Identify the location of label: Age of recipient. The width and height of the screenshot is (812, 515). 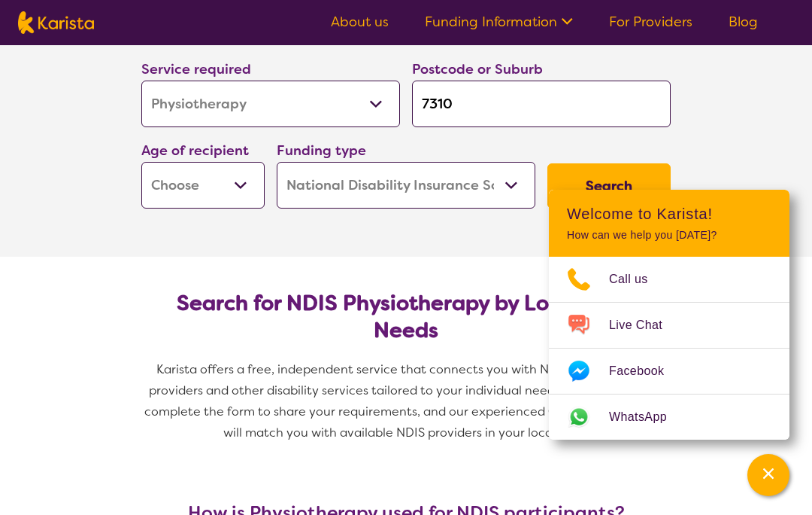
(195, 150).